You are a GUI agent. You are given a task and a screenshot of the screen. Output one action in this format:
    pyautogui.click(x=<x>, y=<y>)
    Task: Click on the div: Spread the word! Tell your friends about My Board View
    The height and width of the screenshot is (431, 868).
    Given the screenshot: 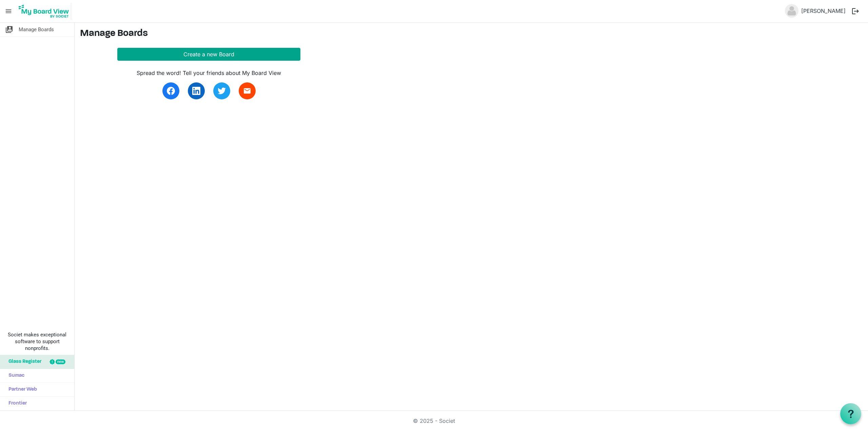 What is the action you would take?
    pyautogui.click(x=209, y=73)
    